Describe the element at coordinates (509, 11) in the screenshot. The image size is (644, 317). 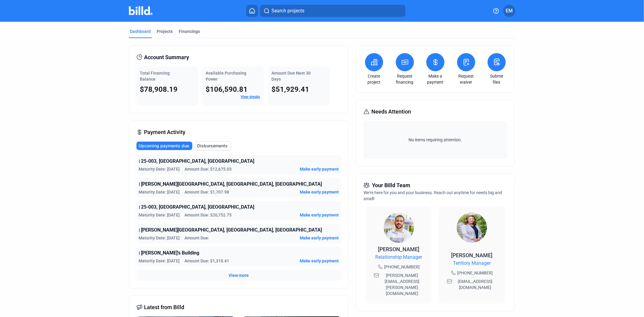
I see `button: EM` at that location.